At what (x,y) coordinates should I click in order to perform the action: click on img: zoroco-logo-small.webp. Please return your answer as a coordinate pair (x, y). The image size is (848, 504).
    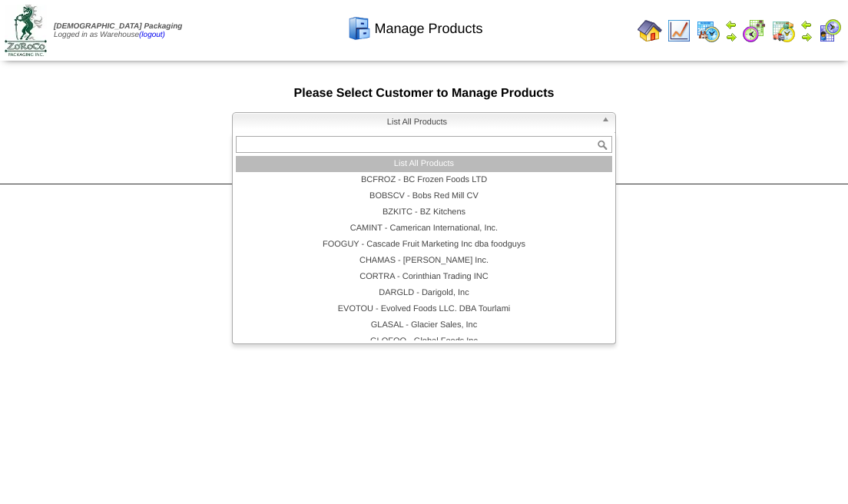
    Looking at the image, I should click on (26, 30).